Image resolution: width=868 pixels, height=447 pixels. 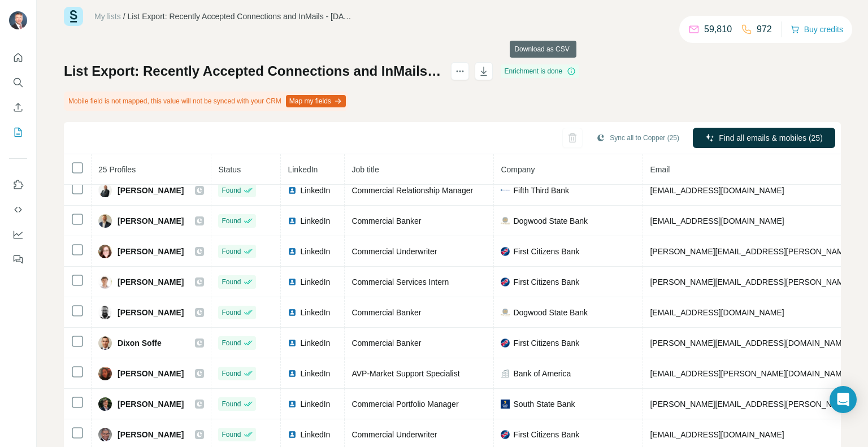 I want to click on span: Status, so click(x=229, y=170).